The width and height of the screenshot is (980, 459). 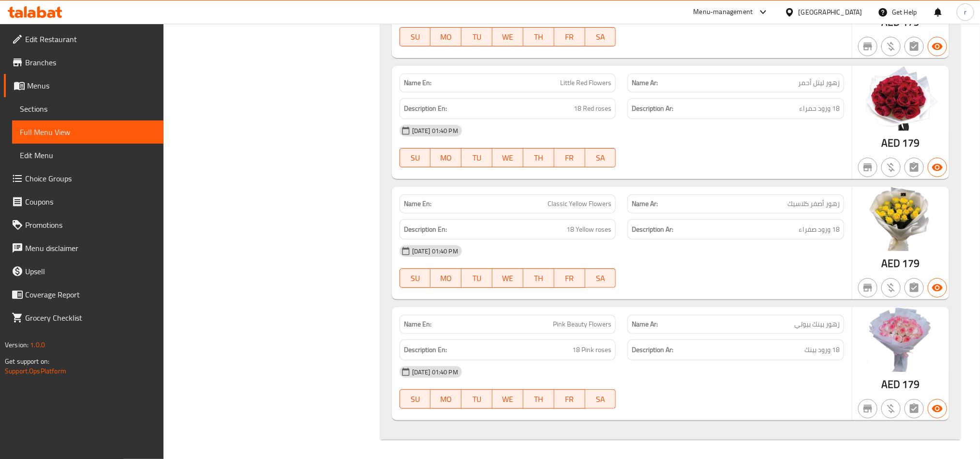 I want to click on button: Not branch specific item, so click(x=868, y=408).